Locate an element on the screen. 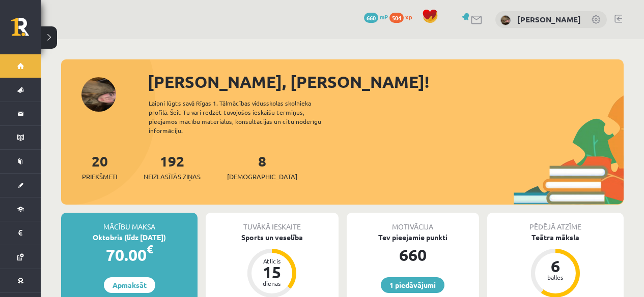 This screenshot has height=297, width=644. div: Teātra māksla is located at coordinates (555, 237).